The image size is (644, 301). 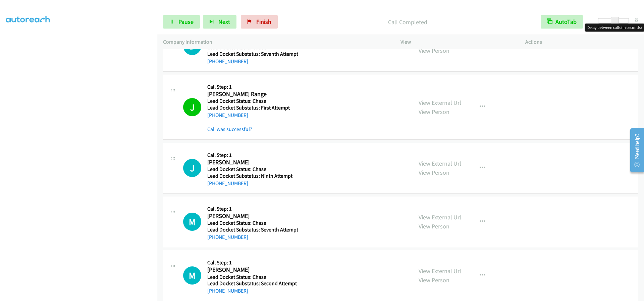 I want to click on h5: Lead Docket Substatus: Second Attempt, so click(x=252, y=283).